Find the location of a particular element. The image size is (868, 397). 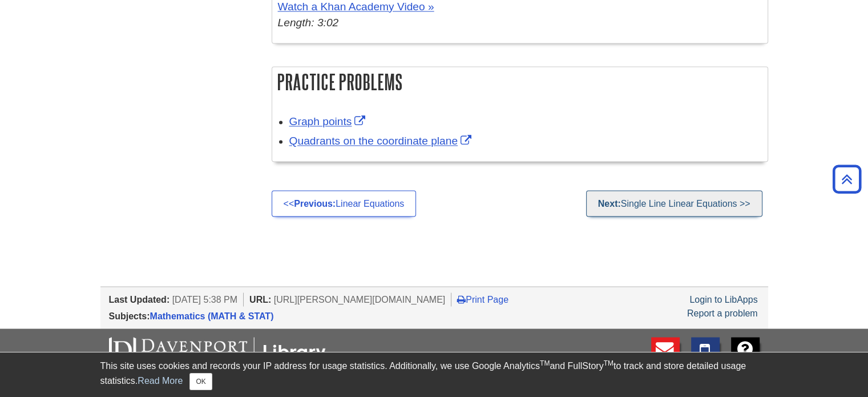

a: <<Previous:Linear Equations is located at coordinates (344, 203).